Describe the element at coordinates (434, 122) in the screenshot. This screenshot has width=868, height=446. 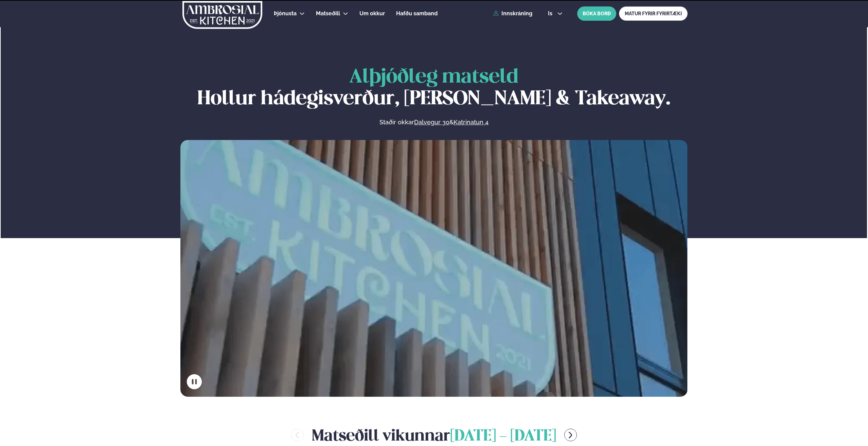
I see `p: Staðir okkar &` at that location.